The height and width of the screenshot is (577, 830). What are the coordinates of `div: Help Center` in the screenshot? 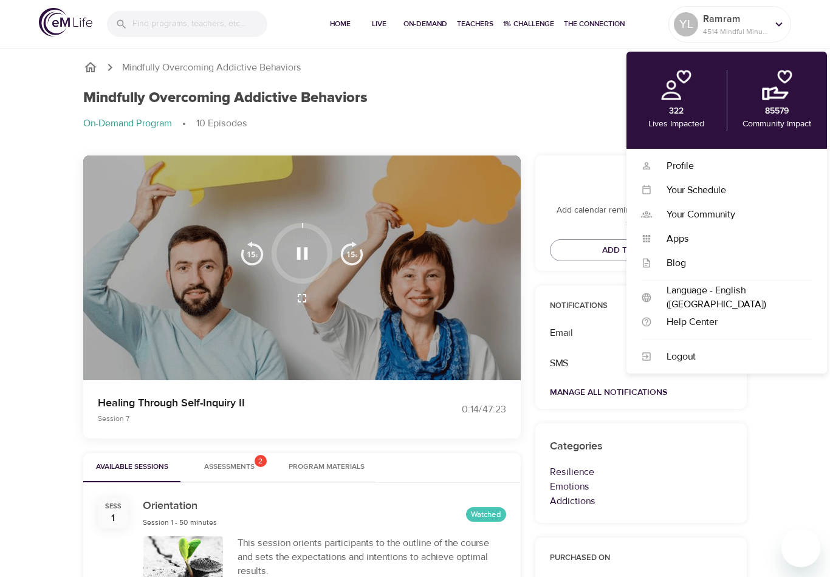 It's located at (732, 322).